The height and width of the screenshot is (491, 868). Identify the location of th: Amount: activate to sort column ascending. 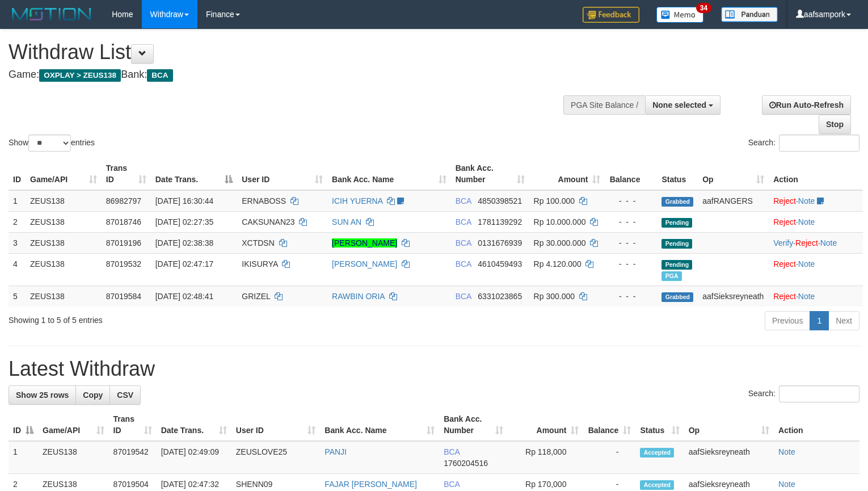
(568, 174).